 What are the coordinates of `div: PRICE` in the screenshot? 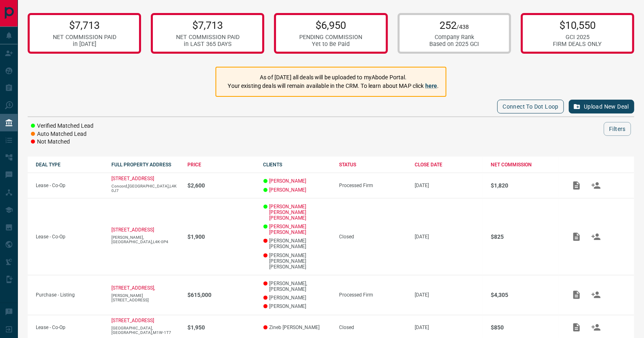 It's located at (221, 165).